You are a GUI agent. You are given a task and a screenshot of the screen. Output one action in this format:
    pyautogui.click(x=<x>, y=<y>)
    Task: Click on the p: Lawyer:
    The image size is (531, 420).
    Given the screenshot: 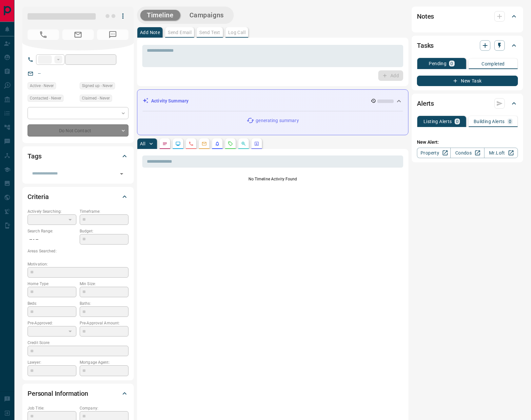 What is the action you would take?
    pyautogui.click(x=52, y=362)
    